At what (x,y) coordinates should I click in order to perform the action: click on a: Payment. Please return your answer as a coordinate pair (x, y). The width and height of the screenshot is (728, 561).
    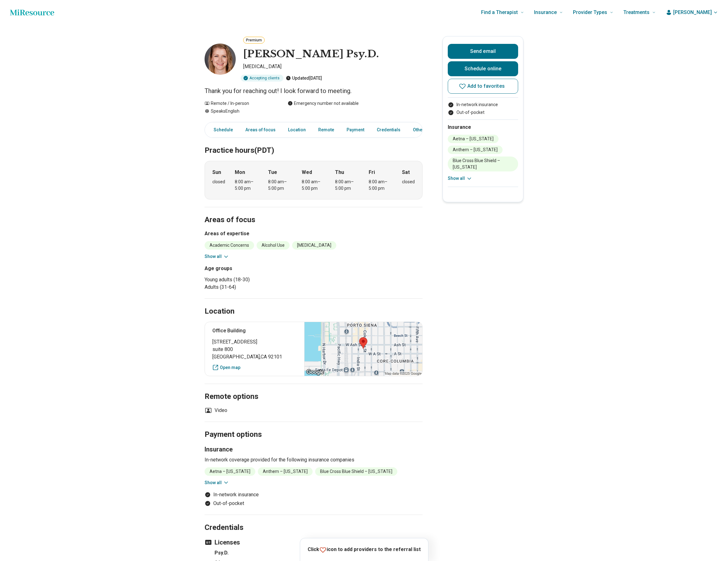
    Looking at the image, I should click on (355, 130).